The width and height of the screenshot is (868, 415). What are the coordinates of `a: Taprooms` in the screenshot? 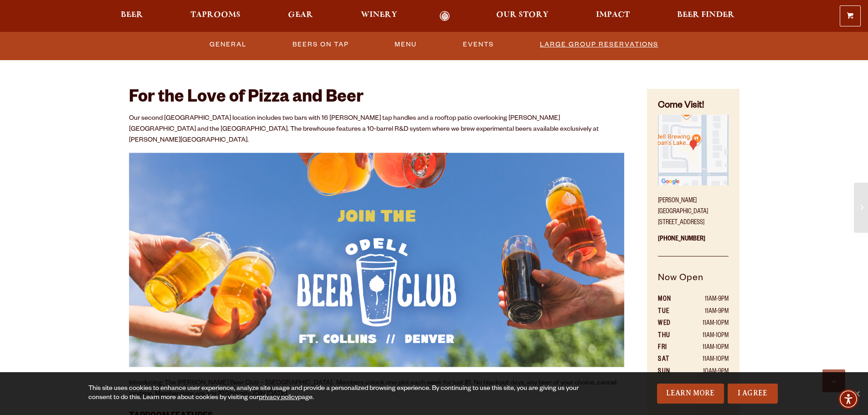 It's located at (216, 16).